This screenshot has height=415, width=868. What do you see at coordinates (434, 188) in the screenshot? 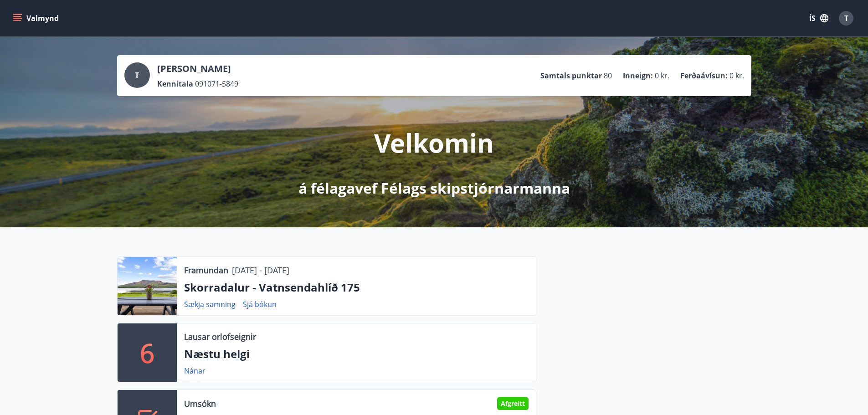
I see `p: á félagavef Félags skipstjórnarmanna` at bounding box center [434, 188].